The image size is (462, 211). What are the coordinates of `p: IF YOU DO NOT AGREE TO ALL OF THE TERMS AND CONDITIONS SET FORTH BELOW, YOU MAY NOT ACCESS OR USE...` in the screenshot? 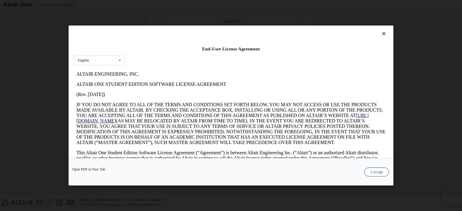 It's located at (157, 55).